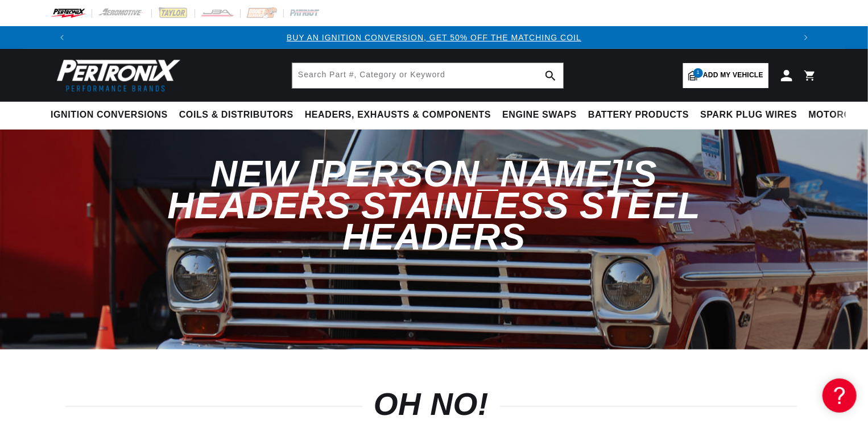  I want to click on slideshow-component: Translation missing: en.sections.announcements.announcement_bar, so click(434, 37).